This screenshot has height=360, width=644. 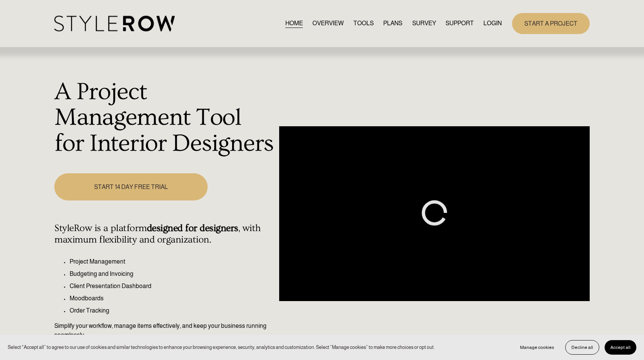 What do you see at coordinates (582, 347) in the screenshot?
I see `span: Decline all` at bounding box center [582, 347].